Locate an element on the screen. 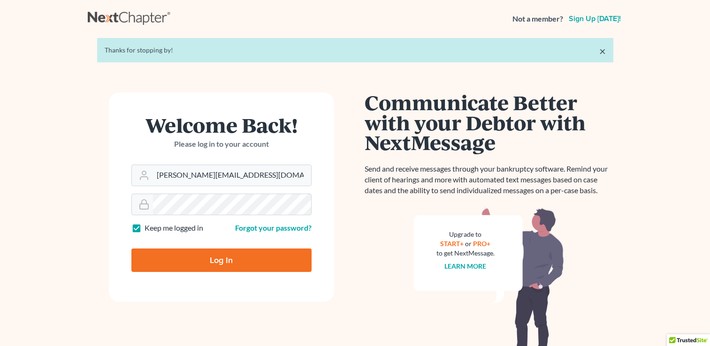 The image size is (710, 346). a: START+ is located at coordinates (452, 244).